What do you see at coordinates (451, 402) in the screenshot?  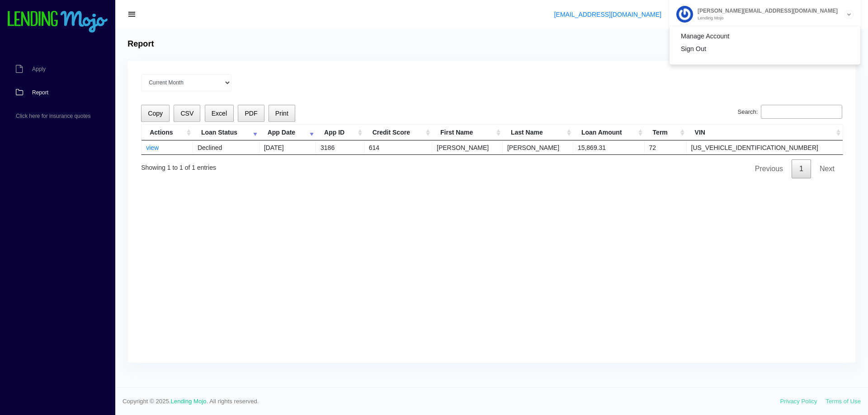 I see `span: Copyright © 2025. . All rights reserved.` at bounding box center [451, 402].